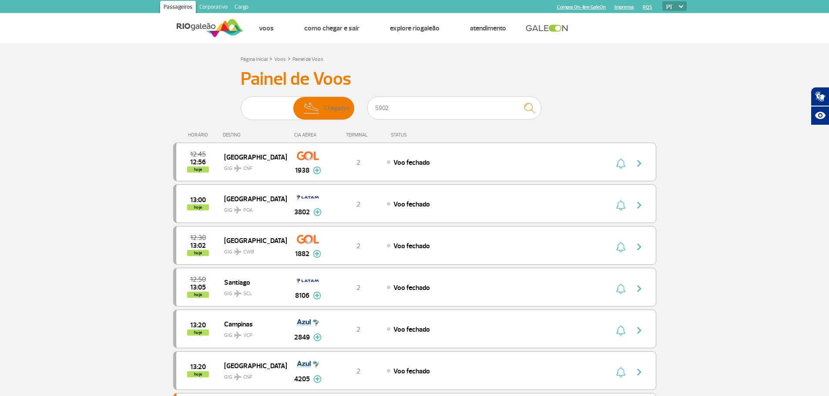  Describe the element at coordinates (252, 282) in the screenshot. I see `span: Santiago` at that location.